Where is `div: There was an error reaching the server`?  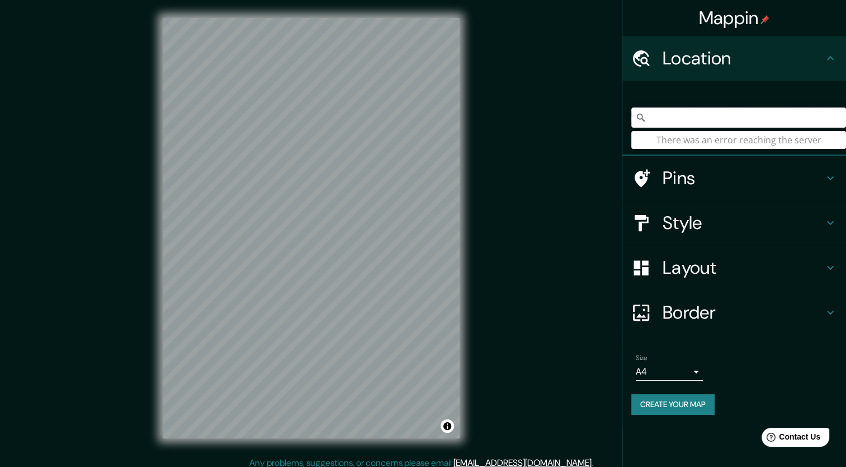
div: There was an error reaching the server is located at coordinates (739, 140).